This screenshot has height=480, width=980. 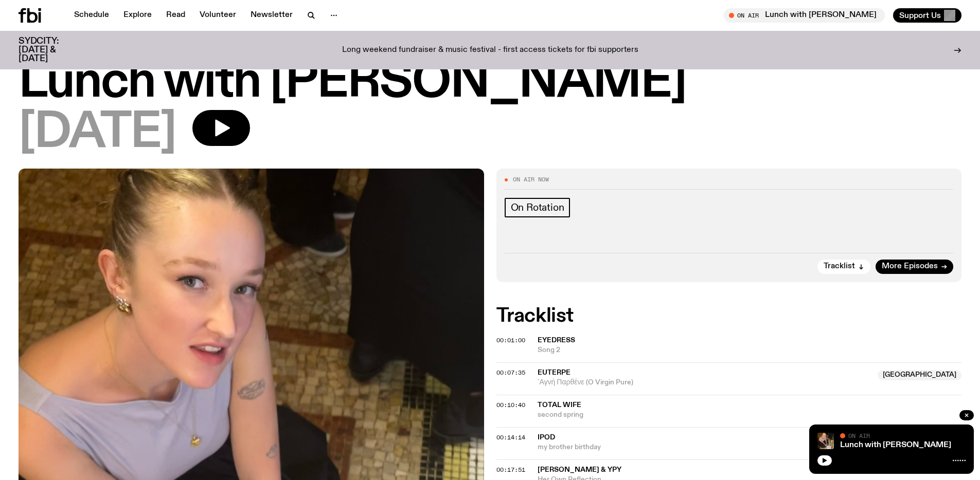 What do you see at coordinates (530, 180) in the screenshot?
I see `span: On Air Now` at bounding box center [530, 180].